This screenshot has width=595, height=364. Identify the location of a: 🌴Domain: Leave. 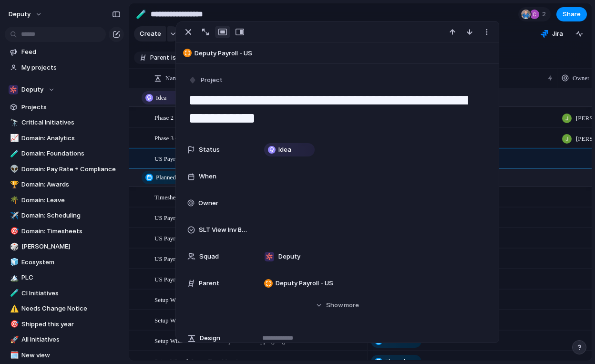
(64, 200).